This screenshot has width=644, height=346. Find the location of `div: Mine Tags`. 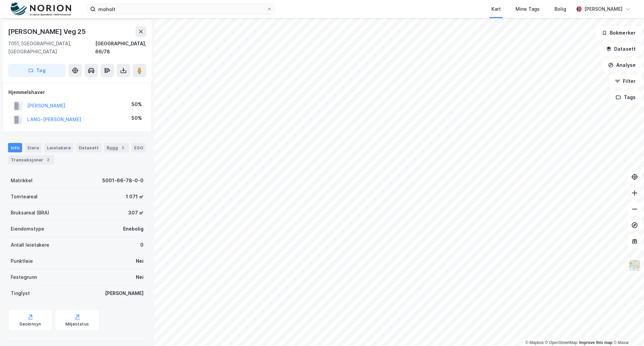

div: Mine Tags is located at coordinates (528, 9).